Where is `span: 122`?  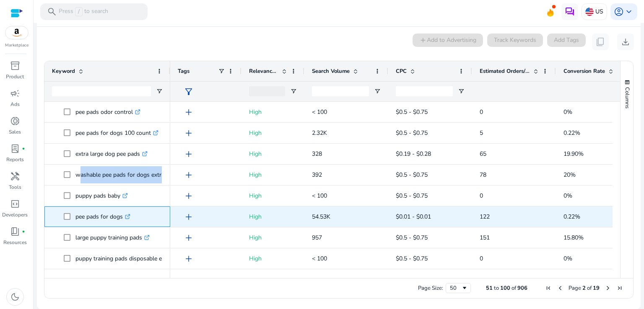
span: 122 is located at coordinates (485, 216).